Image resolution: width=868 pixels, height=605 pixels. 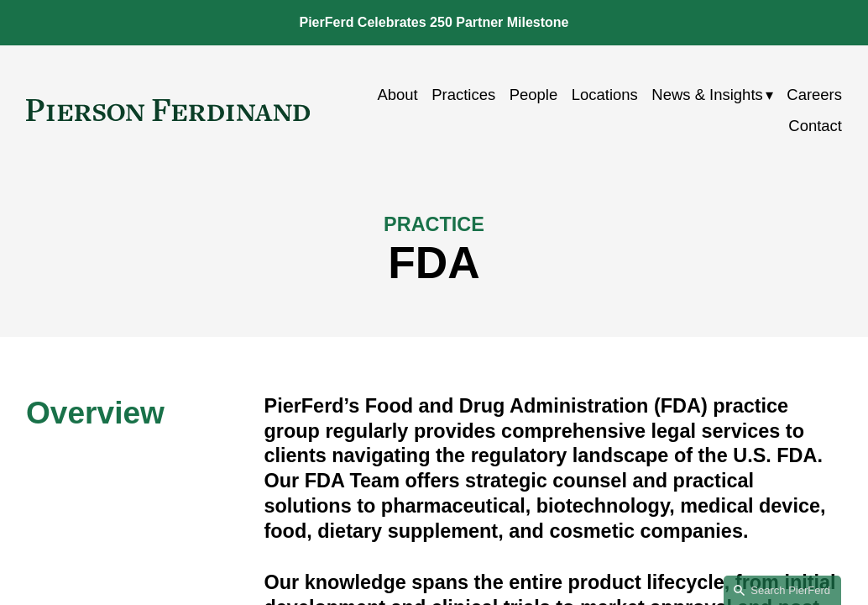 What do you see at coordinates (463, 94) in the screenshot?
I see `a: Practices` at bounding box center [463, 94].